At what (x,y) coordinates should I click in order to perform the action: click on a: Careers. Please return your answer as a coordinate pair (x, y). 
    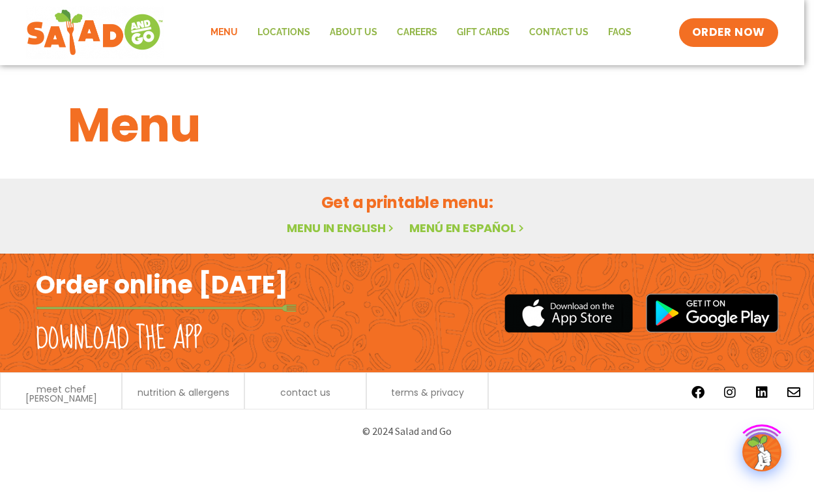
    Looking at the image, I should click on (417, 33).